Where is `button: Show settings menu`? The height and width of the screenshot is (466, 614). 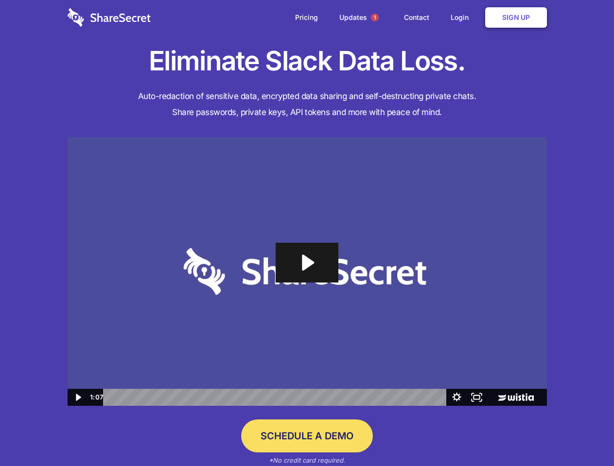 button: Show settings menu is located at coordinates (456, 397).